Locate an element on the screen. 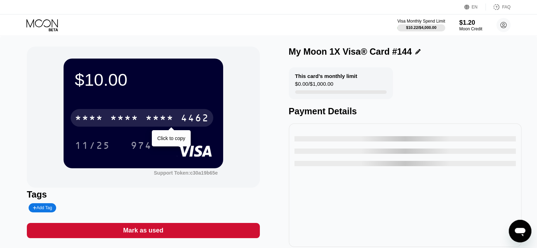 This screenshot has height=248, width=537. div: Visa Monthly Spend Limit is located at coordinates (421, 21).